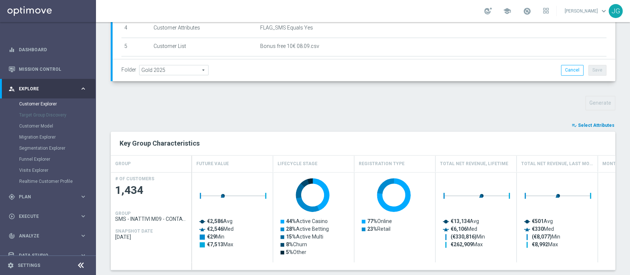 Image resolution: width=630 pixels, height=275 pixels. I want to click on a: Settings, so click(29, 266).